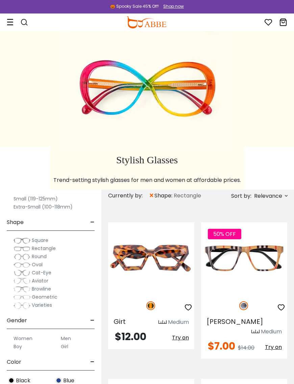  What do you see at coordinates (241, 196) in the screenshot?
I see `span: Sort by:` at bounding box center [241, 196].